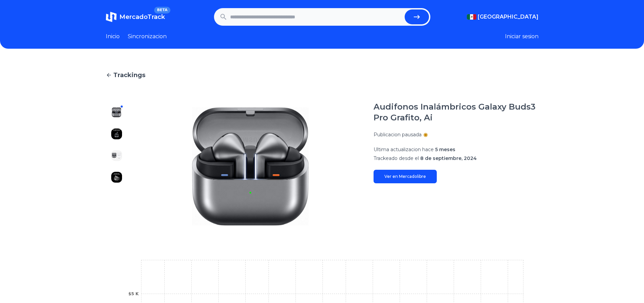 This screenshot has height=303, width=644. I want to click on a: Ver en Mercadolibre, so click(405, 177).